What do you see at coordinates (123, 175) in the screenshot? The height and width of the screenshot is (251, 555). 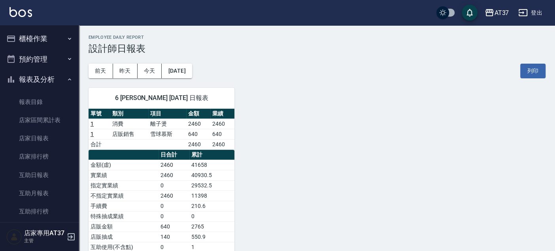 I see `td: 實業績` at bounding box center [123, 175].